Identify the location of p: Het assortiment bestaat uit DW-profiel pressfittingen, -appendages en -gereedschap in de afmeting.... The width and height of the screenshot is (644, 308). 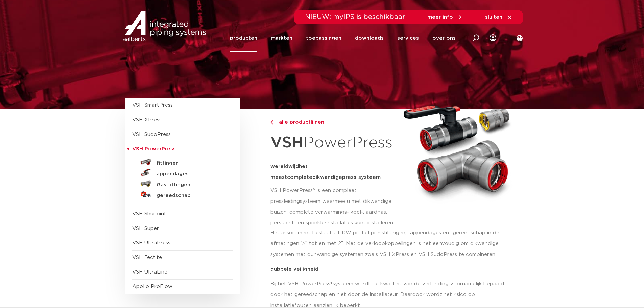
(392, 243).